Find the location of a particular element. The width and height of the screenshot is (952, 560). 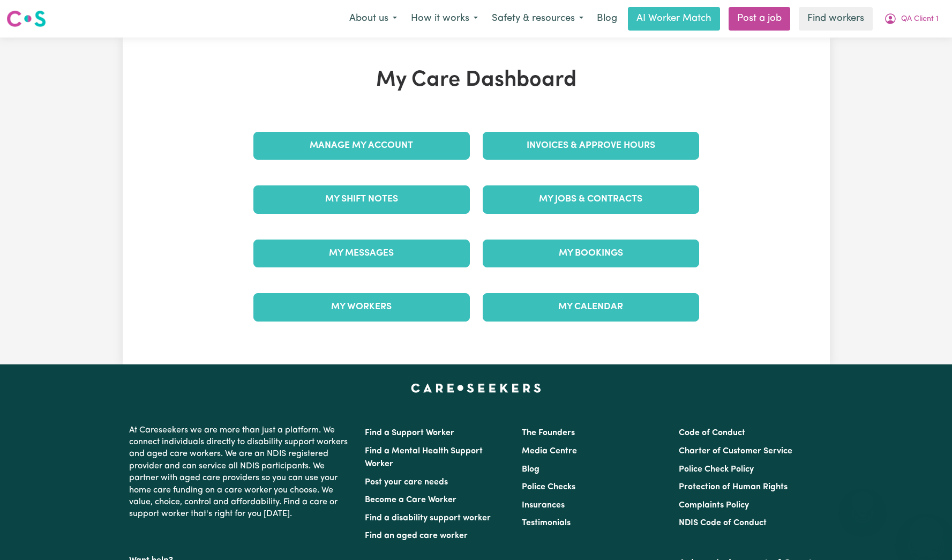

button: Safety & resources is located at coordinates (537, 19).